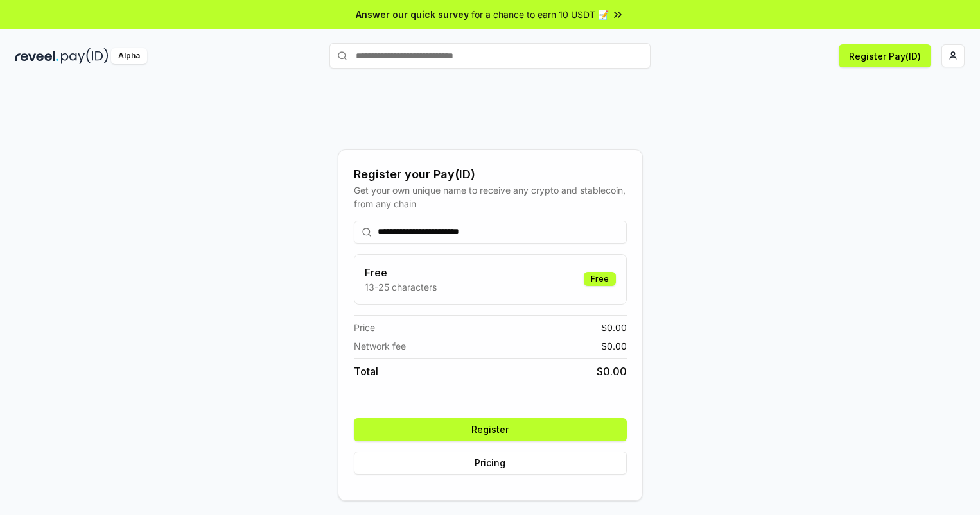 This screenshot has height=515, width=980. Describe the element at coordinates (490, 430) in the screenshot. I see `button: Register` at that location.